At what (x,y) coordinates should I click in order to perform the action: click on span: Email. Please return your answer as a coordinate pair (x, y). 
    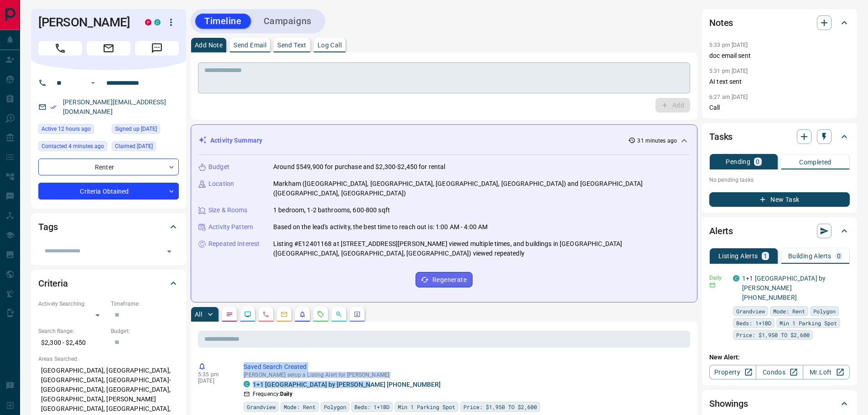
    Looking at the image, I should click on (109, 48).